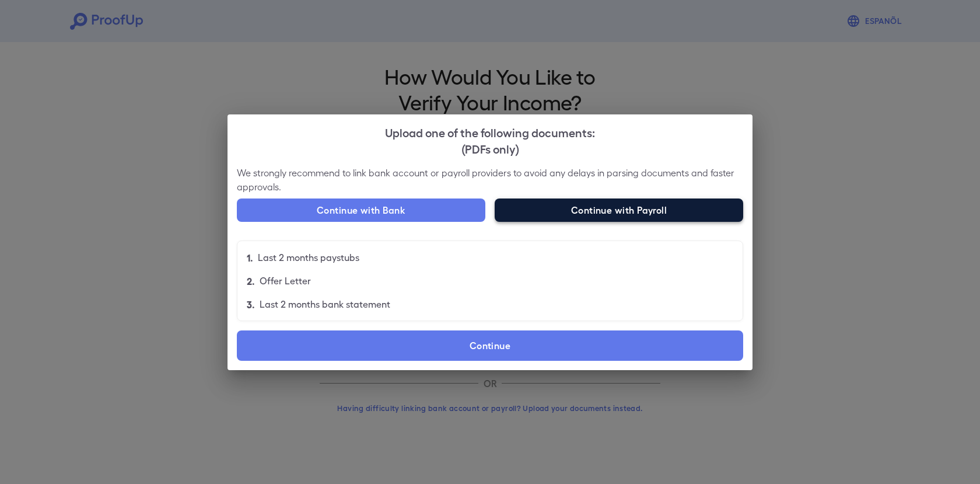 The width and height of the screenshot is (980, 484). I want to click on p: 1., so click(250, 258).